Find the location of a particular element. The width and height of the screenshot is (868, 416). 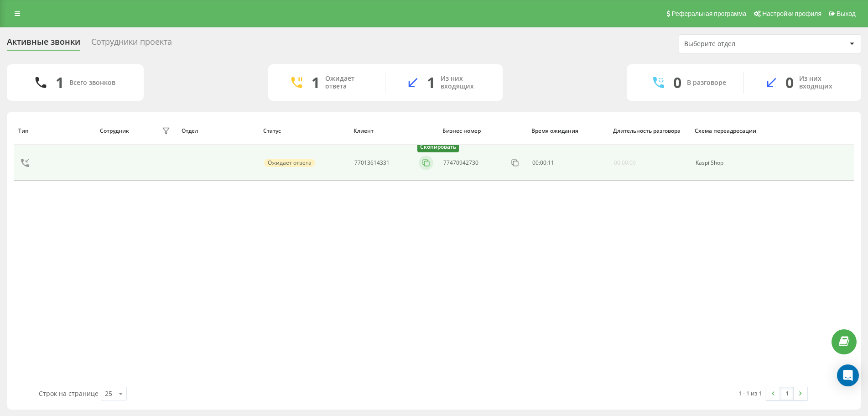

span: Реферальная программа is located at coordinates (709, 13).